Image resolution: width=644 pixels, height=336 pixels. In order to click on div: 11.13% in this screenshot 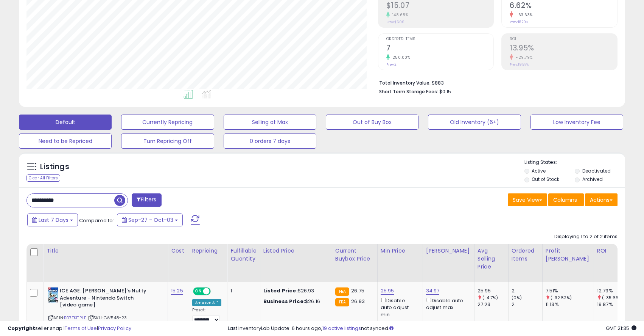, I will do `click(570, 304)`.